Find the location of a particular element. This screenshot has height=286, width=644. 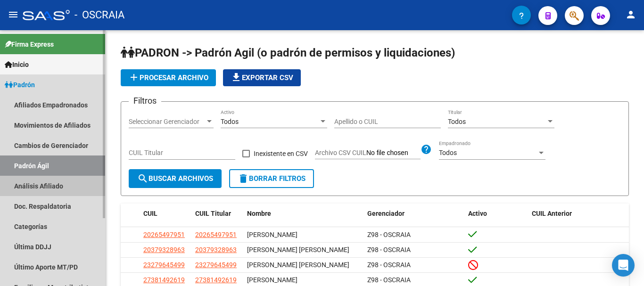

span: Inicio is located at coordinates (16, 64).